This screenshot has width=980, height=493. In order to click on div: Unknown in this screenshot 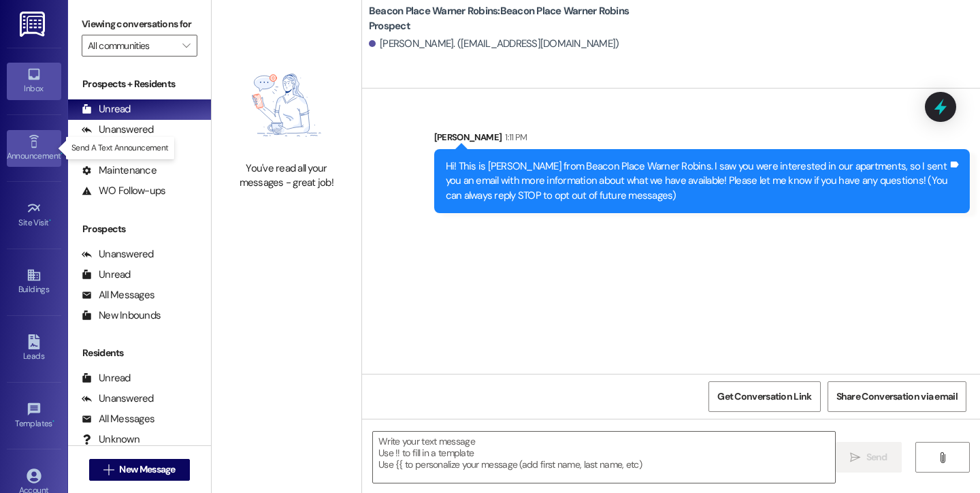, I will do `click(110, 439)`.